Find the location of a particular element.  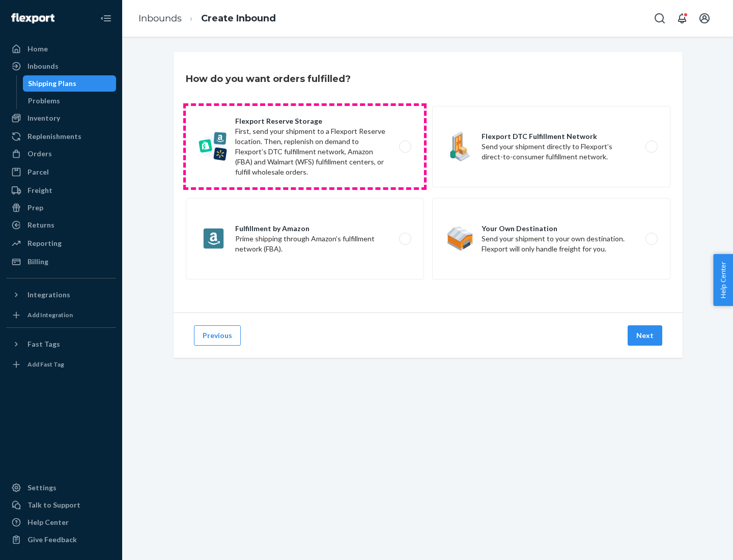

div: Fast Tags is located at coordinates (44, 344).